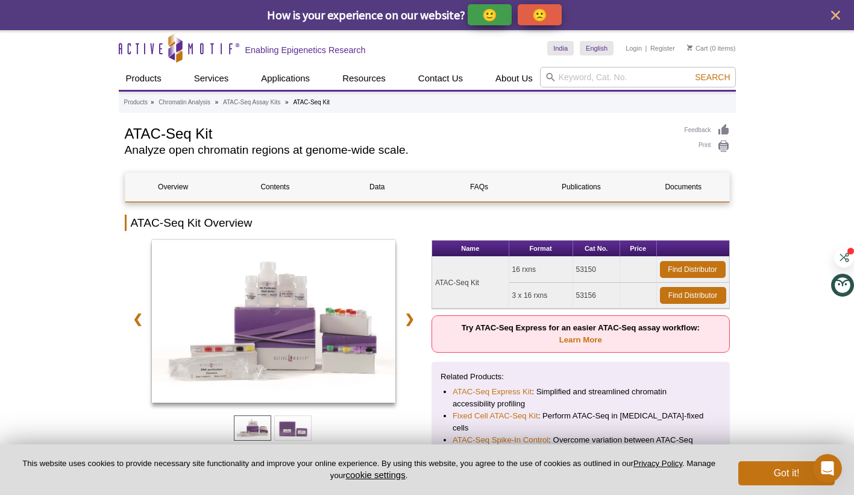  Describe the element at coordinates (683, 187) in the screenshot. I see `a: Documents` at that location.